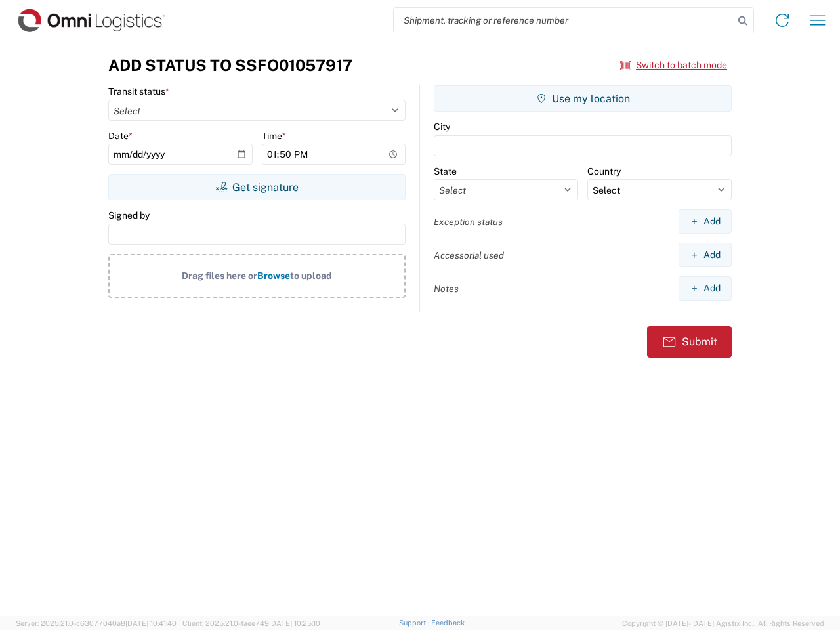 This screenshot has height=630, width=840. I want to click on a: Feedback, so click(448, 622).